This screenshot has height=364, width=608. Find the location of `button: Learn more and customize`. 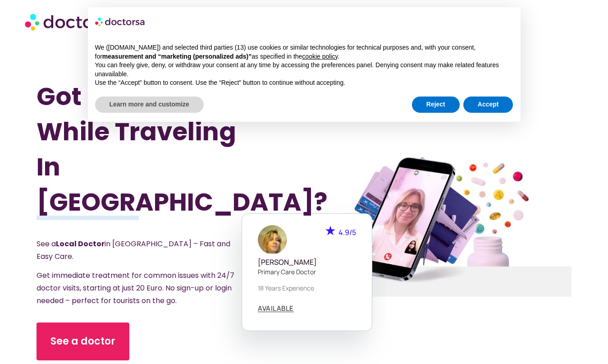

button: Learn more and customize is located at coordinates (149, 105).